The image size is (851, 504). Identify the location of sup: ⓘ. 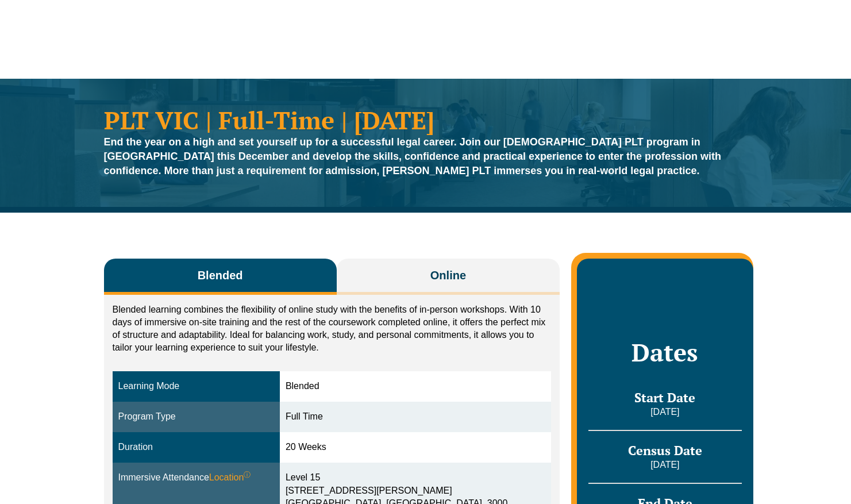
(247, 474).